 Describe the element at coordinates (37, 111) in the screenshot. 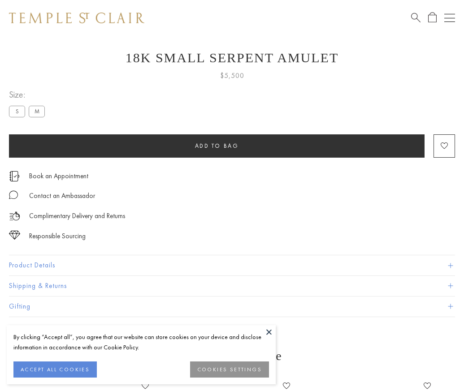

I see `label: M` at that location.